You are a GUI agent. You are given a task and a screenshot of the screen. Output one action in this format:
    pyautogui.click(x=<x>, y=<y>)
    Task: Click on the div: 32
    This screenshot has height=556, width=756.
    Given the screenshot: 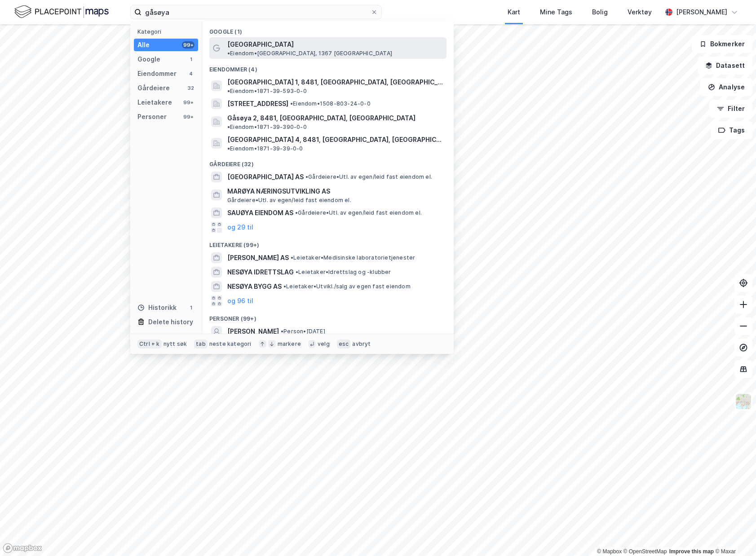 What is the action you would take?
    pyautogui.click(x=191, y=88)
    